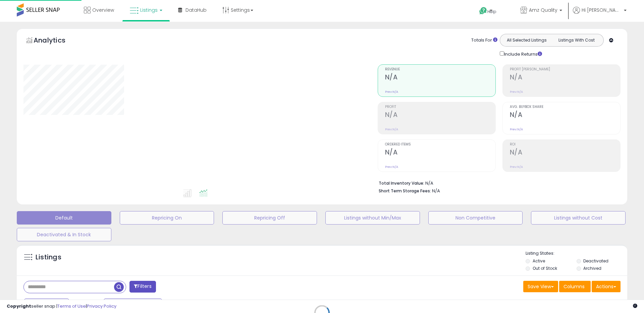  I want to click on i: Get Help, so click(484, 11).